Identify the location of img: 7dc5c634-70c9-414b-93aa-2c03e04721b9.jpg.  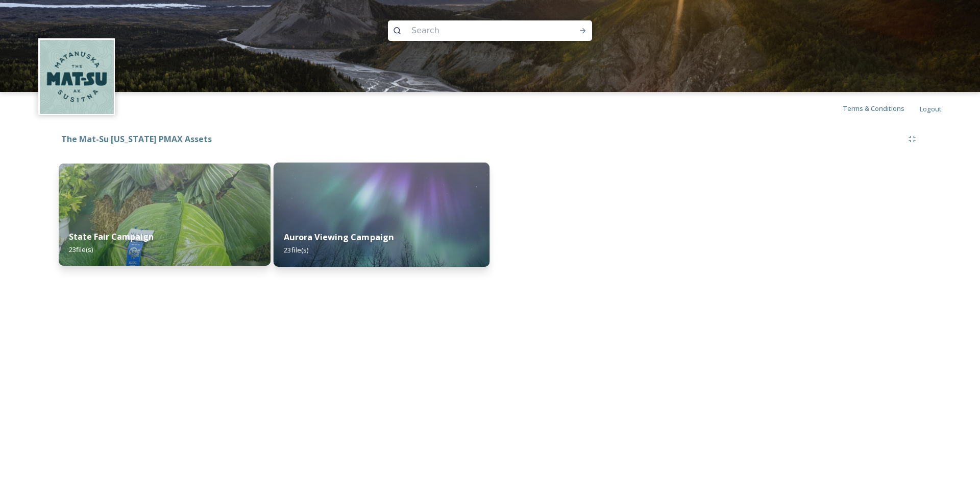
(381, 214).